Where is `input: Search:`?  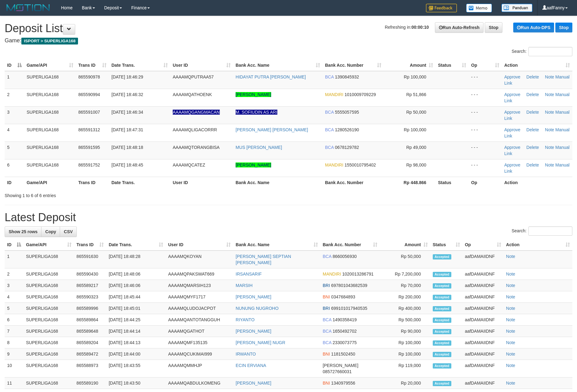 input: Search: is located at coordinates (550, 52).